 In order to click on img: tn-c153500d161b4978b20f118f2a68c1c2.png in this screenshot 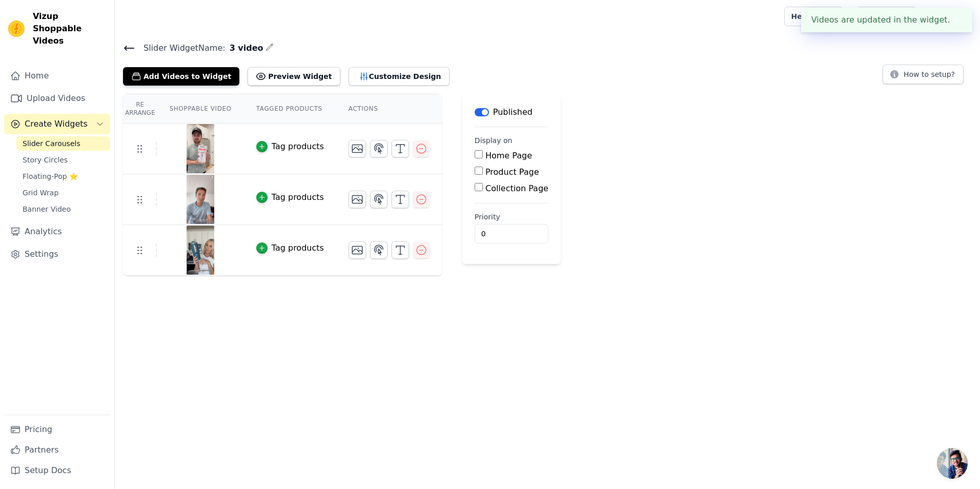, I will do `click(201, 250)`.